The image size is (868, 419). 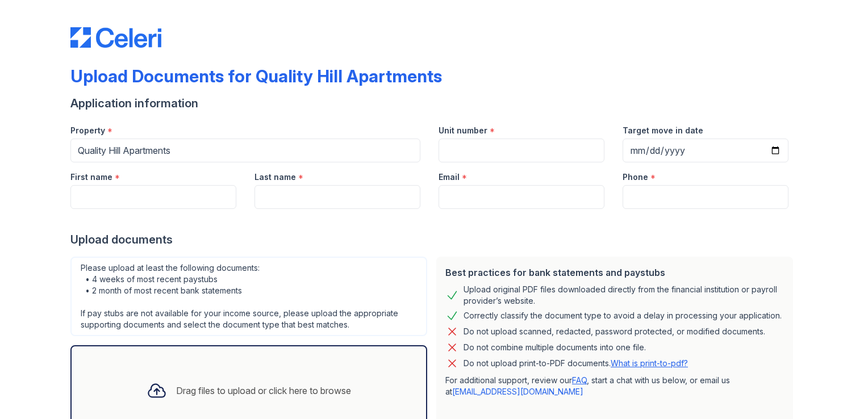 What do you see at coordinates (116, 38) in the screenshot?
I see `img: CE_Logo_Blue-a8612792a0a2168367f1c8372b55b34899dd931a85d93a1a3d3e32e68fde9ad4.png` at bounding box center [116, 38].